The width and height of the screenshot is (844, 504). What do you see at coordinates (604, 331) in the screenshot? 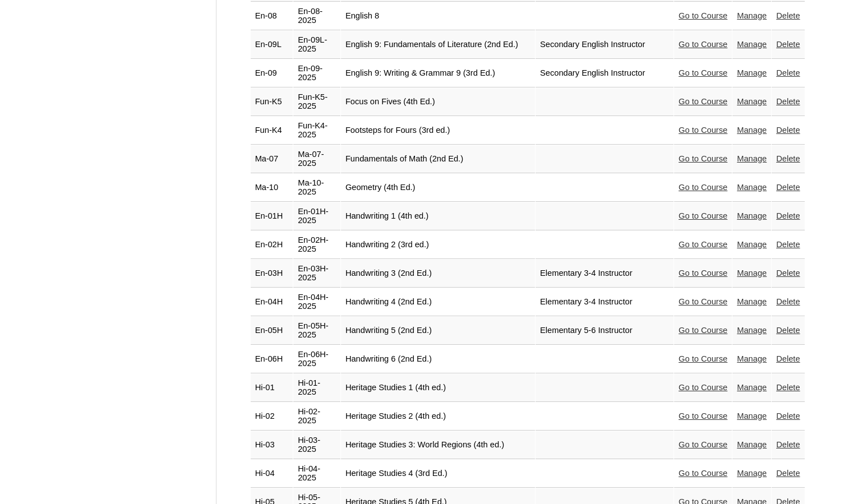
I see `td: Elementary 5-6 Instructor` at bounding box center [604, 331].